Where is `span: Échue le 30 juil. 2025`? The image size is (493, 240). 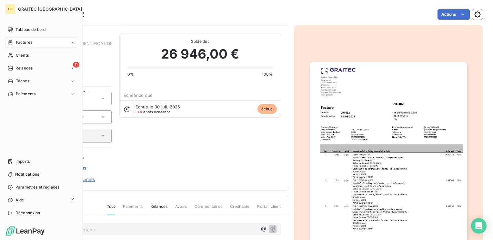 span: Échue le 30 juil. 2025 is located at coordinates (158, 107).